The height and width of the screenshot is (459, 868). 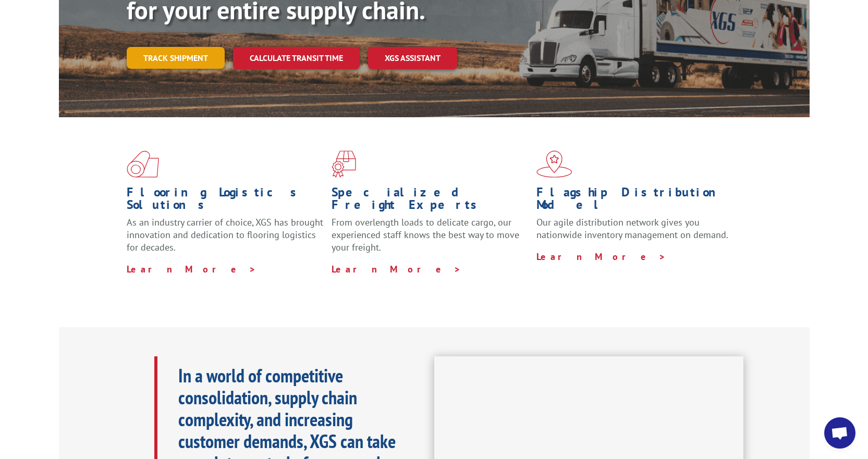 What do you see at coordinates (225, 234) in the screenshot?
I see `span: As an industry carrier of choice, XGS has brought innovation and dedication to flooring logistics...` at bounding box center [225, 234].